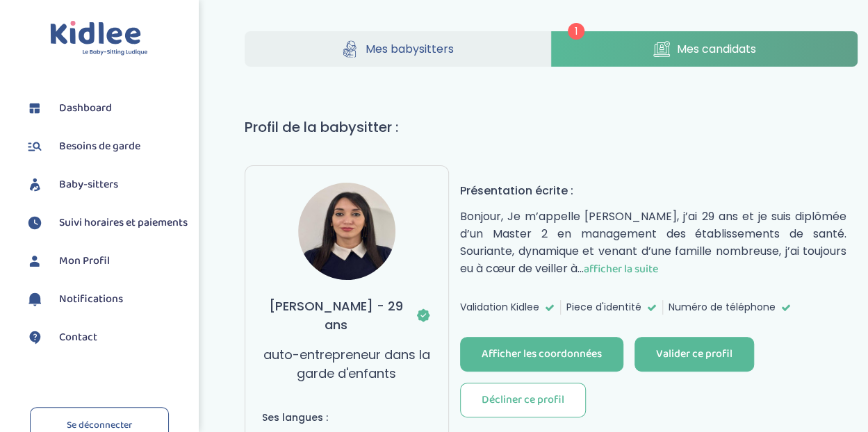 The height and width of the screenshot is (432, 868). Describe the element at coordinates (695, 355) in the screenshot. I see `button: Valider ce profil` at that location.